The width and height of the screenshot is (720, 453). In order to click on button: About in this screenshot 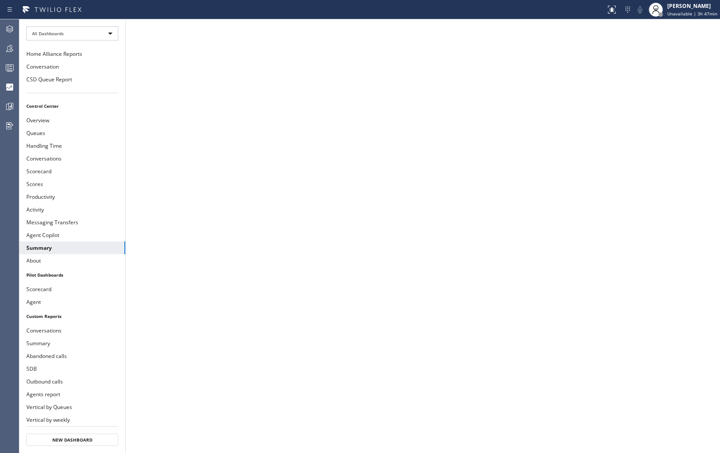, I will do `click(72, 260)`.